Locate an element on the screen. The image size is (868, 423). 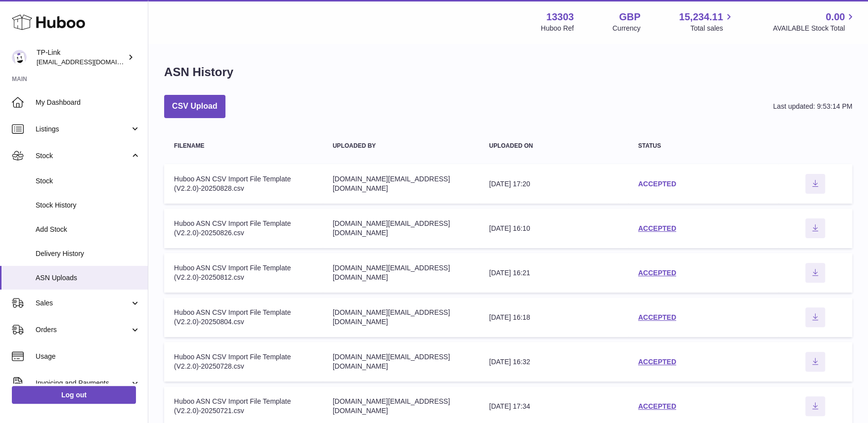
h1: ASN History is located at coordinates (199, 72).